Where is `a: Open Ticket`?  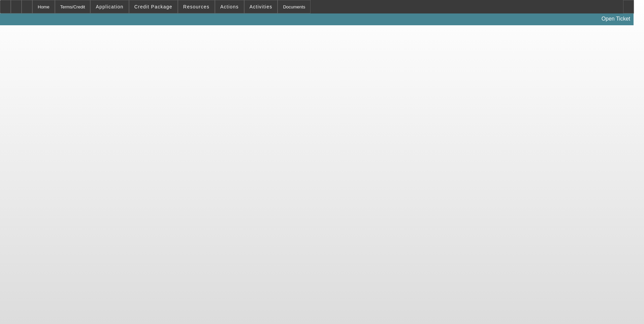
a: Open Ticket is located at coordinates (615, 19).